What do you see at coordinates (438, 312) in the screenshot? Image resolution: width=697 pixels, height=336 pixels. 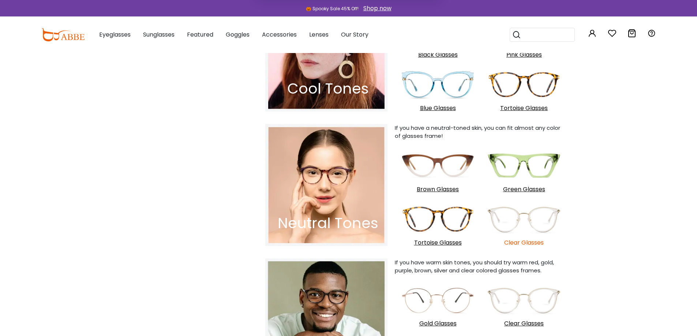 I see `a: Gold Glasses` at bounding box center [438, 312].